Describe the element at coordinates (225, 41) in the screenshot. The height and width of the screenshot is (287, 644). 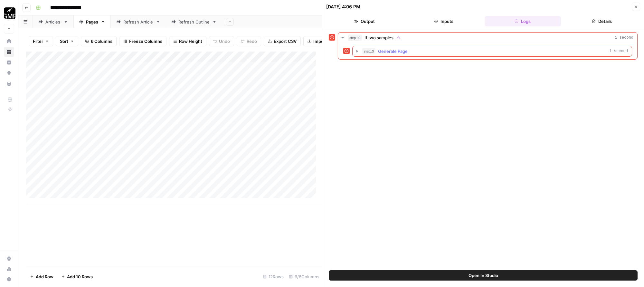
I see `span: Undo` at that location.